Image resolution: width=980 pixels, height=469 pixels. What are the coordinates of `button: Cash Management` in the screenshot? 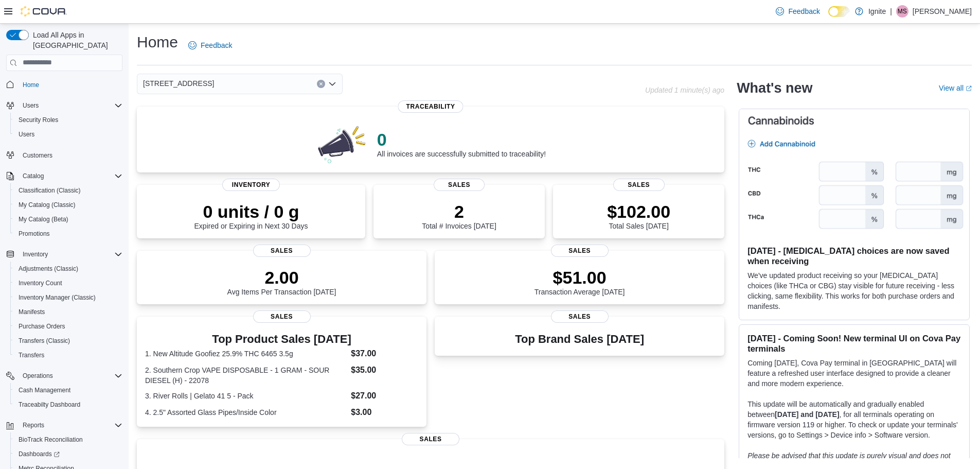 It's located at (68, 390).